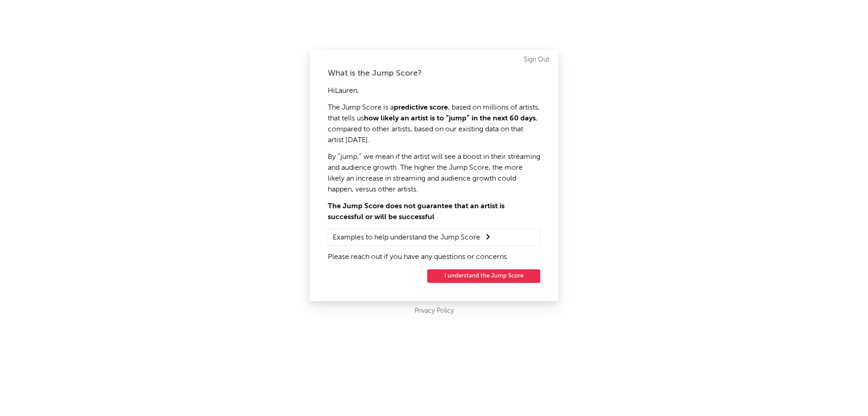 This screenshot has width=868, height=416. Describe the element at coordinates (537, 60) in the screenshot. I see `a: Sign Out` at that location.